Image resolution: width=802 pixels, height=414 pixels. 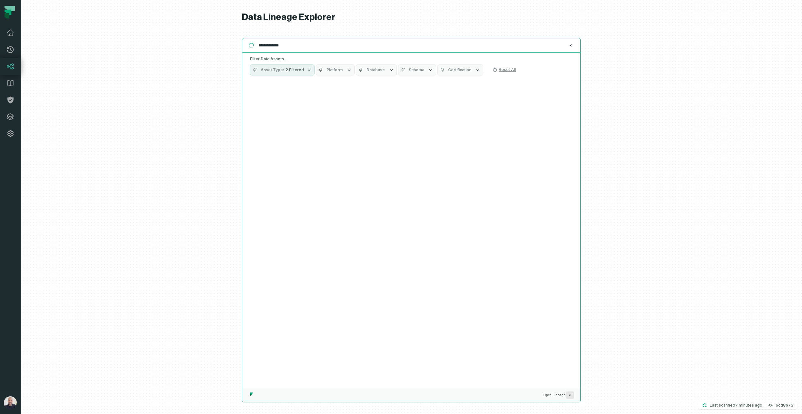 What do you see at coordinates (376, 70) in the screenshot?
I see `button: Database` at bounding box center [376, 70].